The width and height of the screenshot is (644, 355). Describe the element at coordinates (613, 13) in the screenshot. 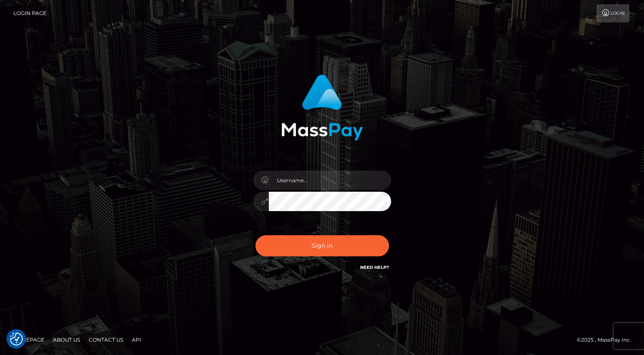

I see `a: Login` at that location.